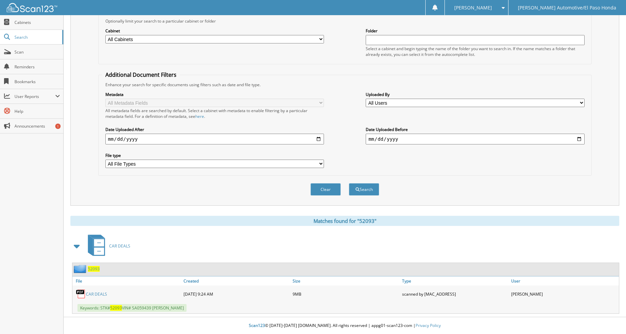 This screenshot has height=334, width=626. I want to click on img: folder2.png, so click(81, 269).